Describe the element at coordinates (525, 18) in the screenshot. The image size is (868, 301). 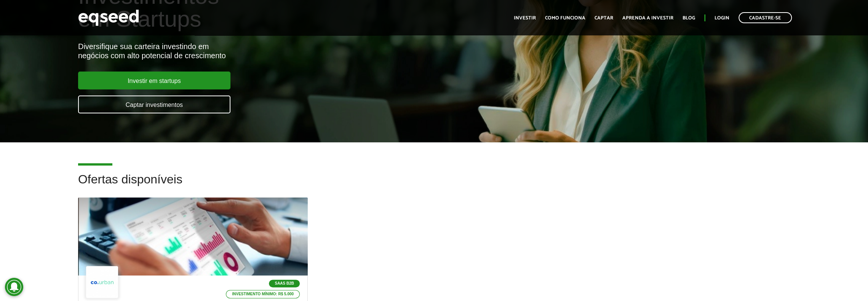
I see `a: Investir` at that location.